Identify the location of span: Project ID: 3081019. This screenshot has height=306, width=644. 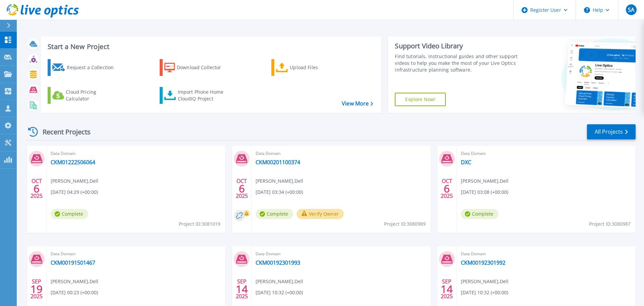
(200, 224).